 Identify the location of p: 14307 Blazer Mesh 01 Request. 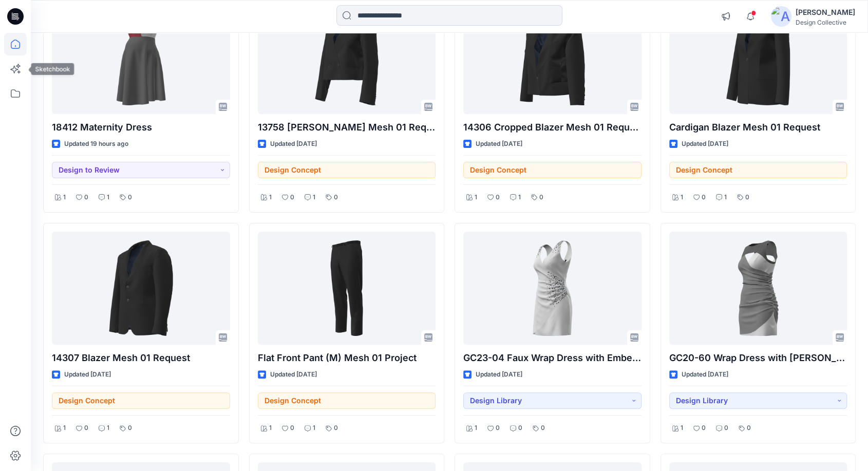
(141, 358).